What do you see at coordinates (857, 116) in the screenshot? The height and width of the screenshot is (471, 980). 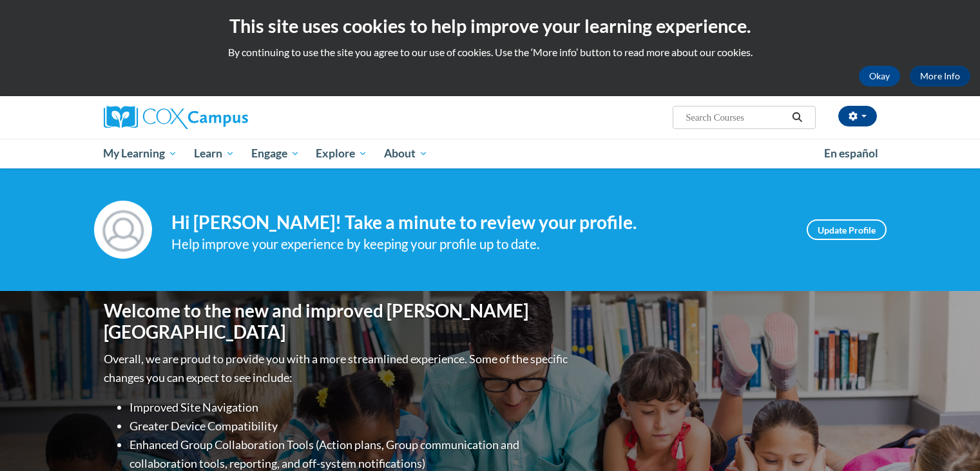 I see `button: Account Settings` at bounding box center [857, 116].